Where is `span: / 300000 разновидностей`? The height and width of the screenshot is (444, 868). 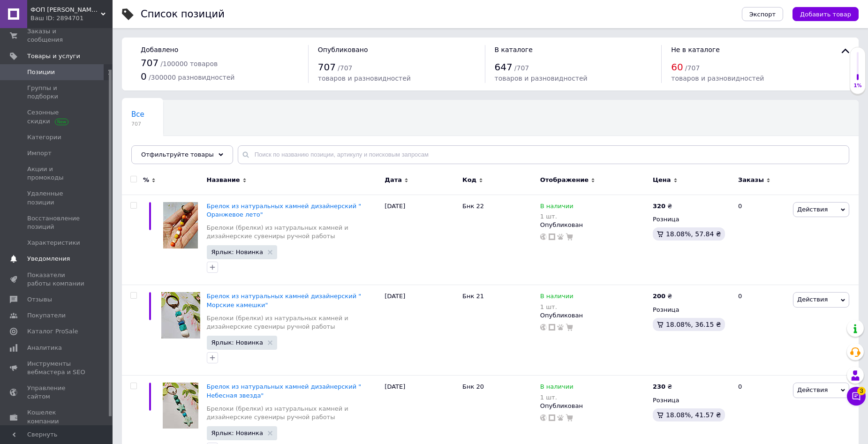
span: / 300000 разновидностей is located at coordinates (192, 77).